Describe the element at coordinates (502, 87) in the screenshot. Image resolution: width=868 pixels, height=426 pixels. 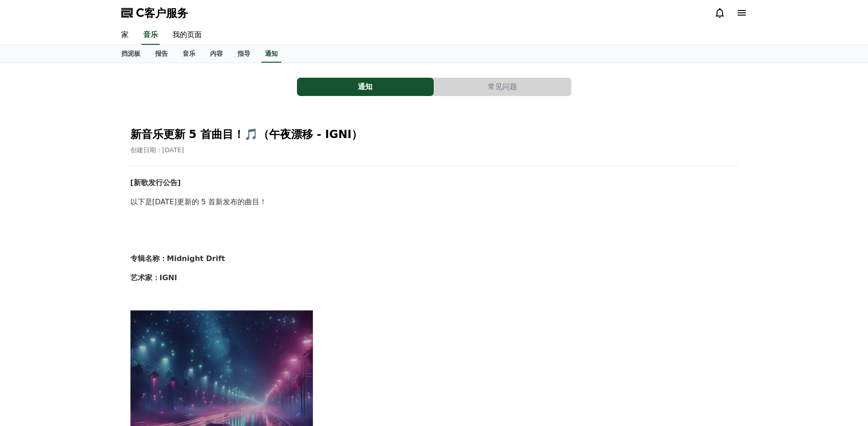
I see `a: 常见问题` at that location.